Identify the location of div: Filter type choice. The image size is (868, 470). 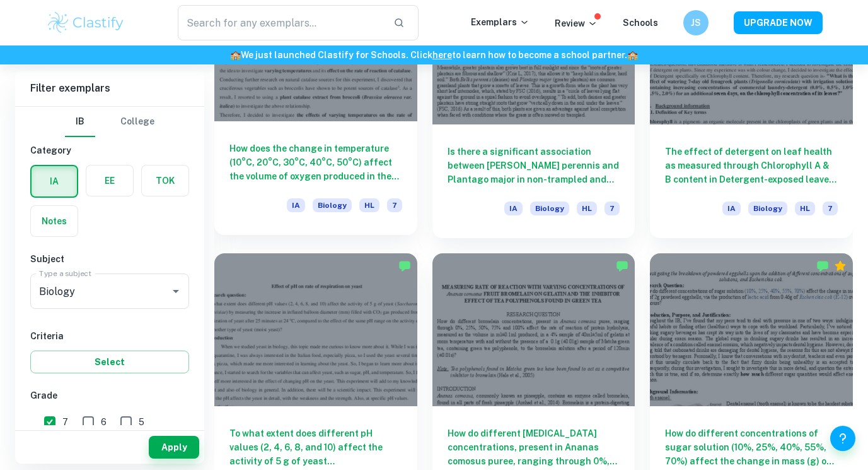
(110, 122).